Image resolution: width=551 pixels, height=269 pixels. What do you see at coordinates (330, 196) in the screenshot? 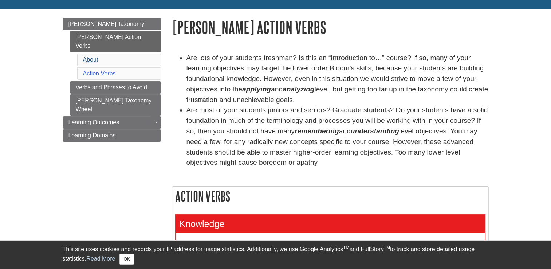
I see `h2: Action Verbs` at bounding box center [330, 196].